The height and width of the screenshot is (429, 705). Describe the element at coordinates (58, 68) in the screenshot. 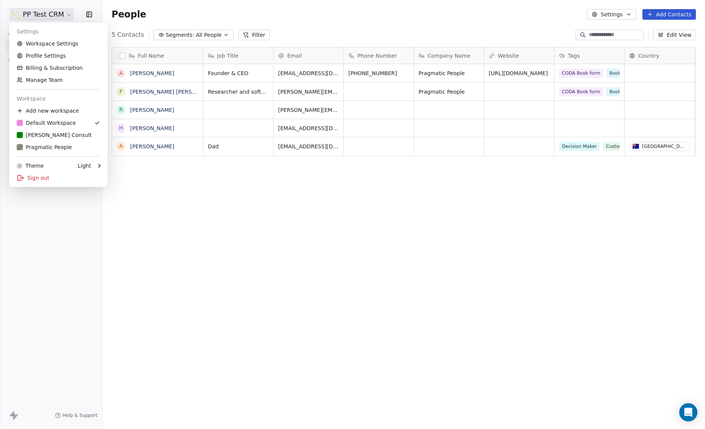

I see `a: Billing & Subscription` at that location.